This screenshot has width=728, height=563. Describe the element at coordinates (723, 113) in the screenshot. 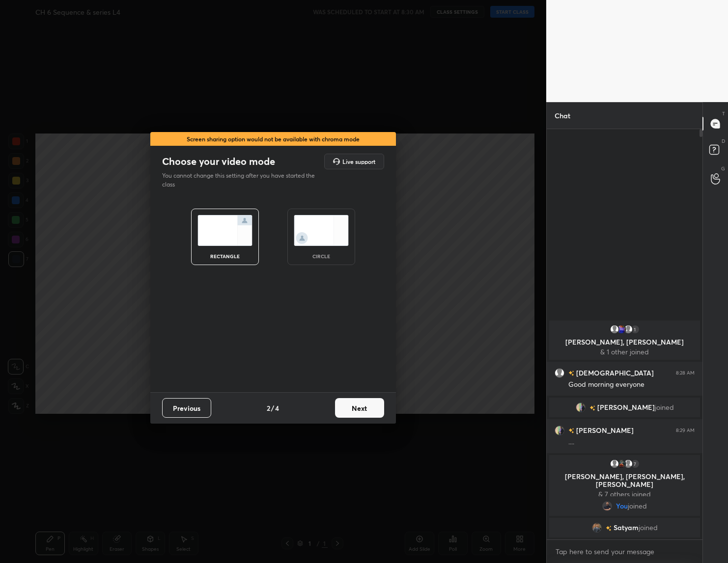

I see `p: T` at that location.